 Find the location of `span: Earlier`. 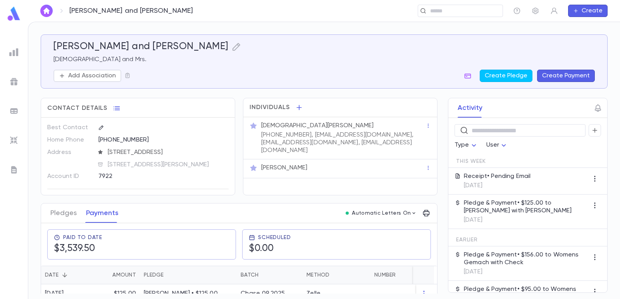

span: Earlier is located at coordinates (467, 240).